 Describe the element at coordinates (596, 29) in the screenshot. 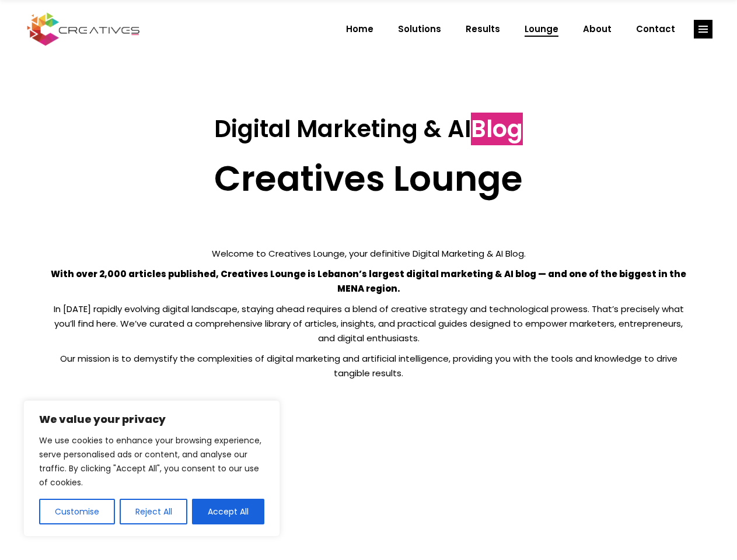

I see `span: About` at that location.